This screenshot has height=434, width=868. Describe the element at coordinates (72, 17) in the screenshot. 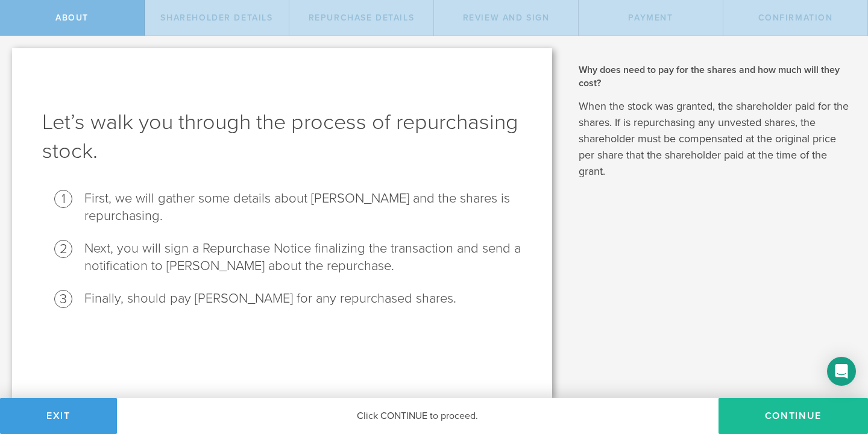

I see `span: About` at that location.